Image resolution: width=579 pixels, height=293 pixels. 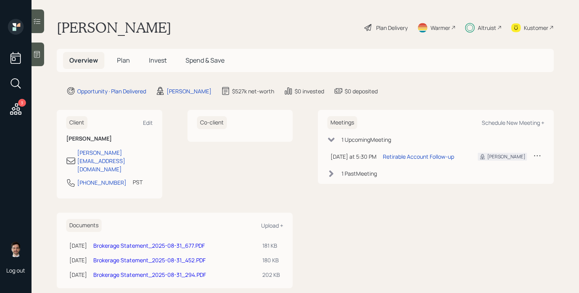 I want to click on div: Warmer, so click(x=440, y=28).